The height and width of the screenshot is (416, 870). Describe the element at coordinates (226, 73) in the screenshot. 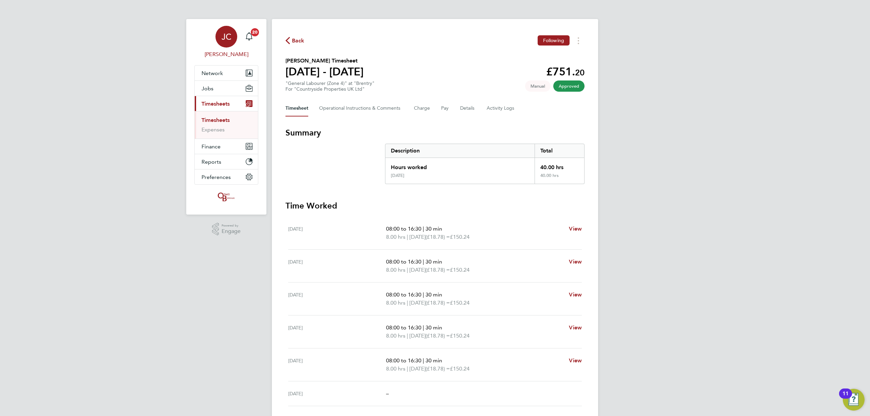

I see `button: Network` at that location.